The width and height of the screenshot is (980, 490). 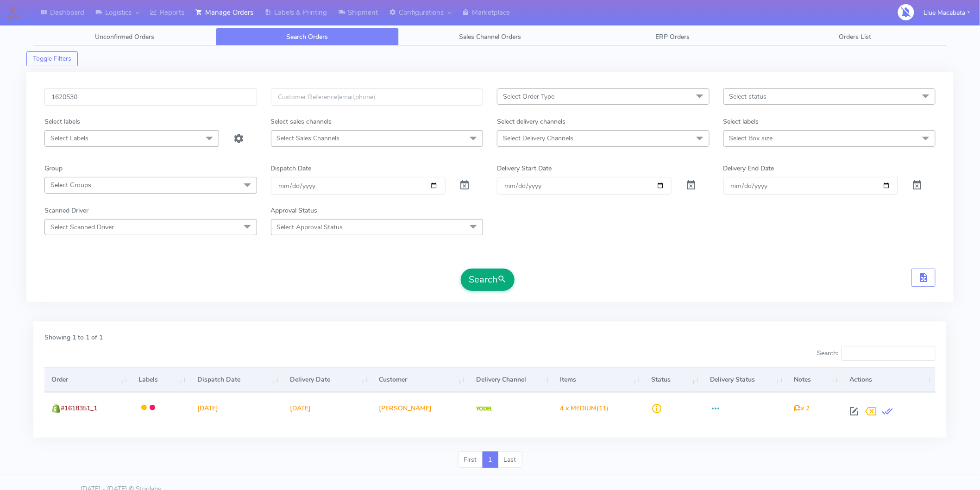 I want to click on i: x 1, so click(x=802, y=408).